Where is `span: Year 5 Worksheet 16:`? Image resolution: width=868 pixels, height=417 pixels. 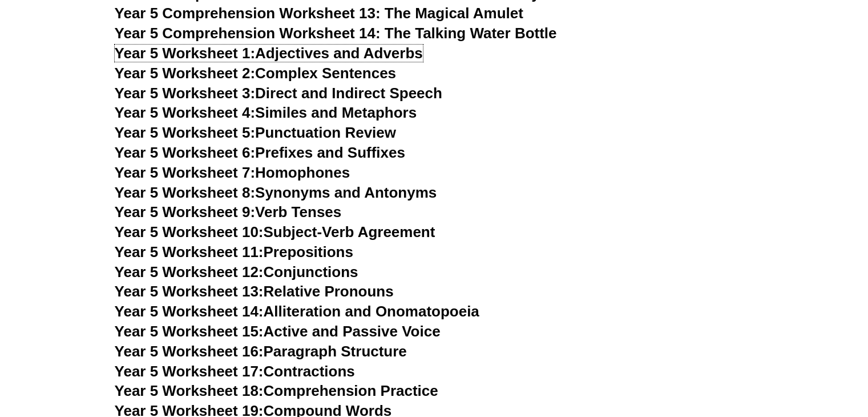
span: Year 5 Worksheet 16: is located at coordinates (189, 351).